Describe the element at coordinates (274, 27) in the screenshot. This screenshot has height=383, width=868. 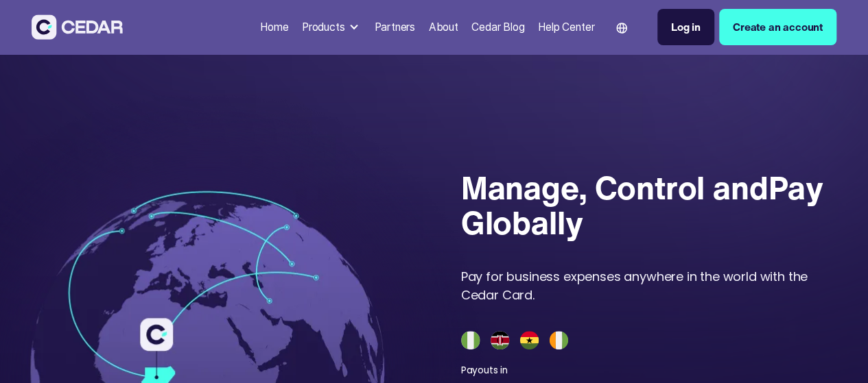
I see `a: Home` at that location.